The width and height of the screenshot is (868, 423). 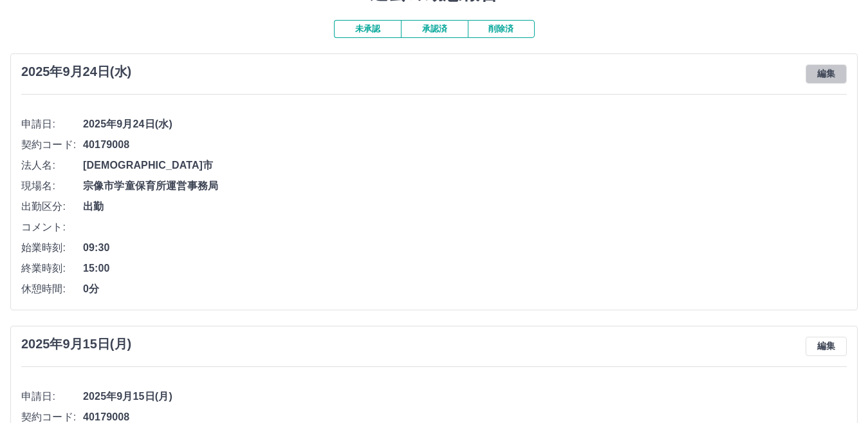 I want to click on span: コメント:, so click(x=52, y=227).